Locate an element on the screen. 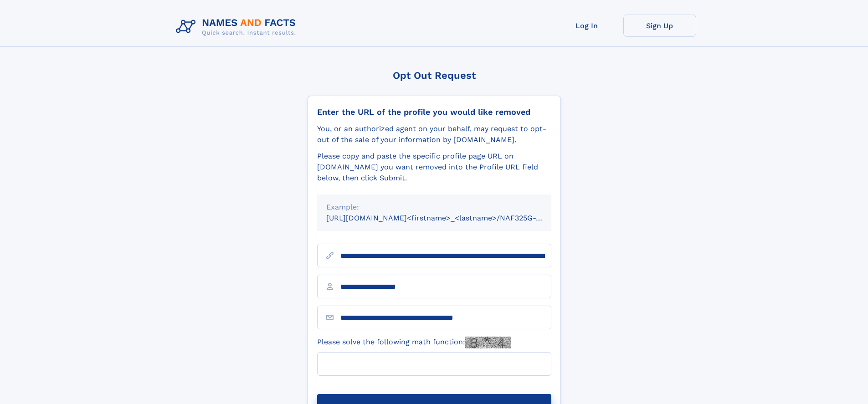  img: Logo Names and Facts is located at coordinates (238, 27).